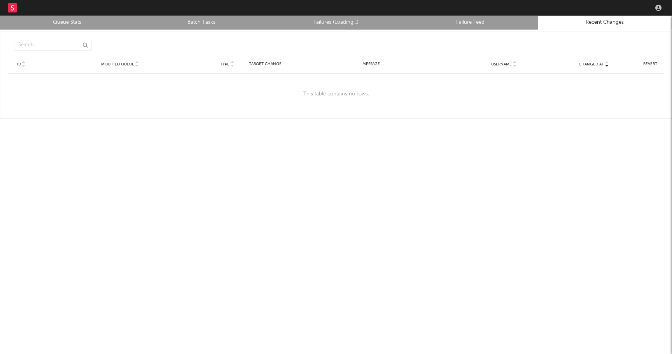 The image size is (672, 354). I want to click on input: Search..., so click(53, 45).